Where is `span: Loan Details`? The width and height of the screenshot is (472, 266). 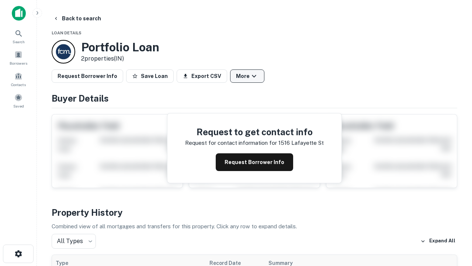
span: Loan Details is located at coordinates (66, 33).